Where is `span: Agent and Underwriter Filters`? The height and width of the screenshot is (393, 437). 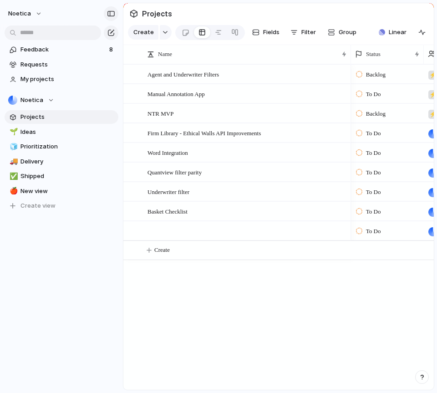 span: Agent and Underwriter Filters is located at coordinates (183, 74).